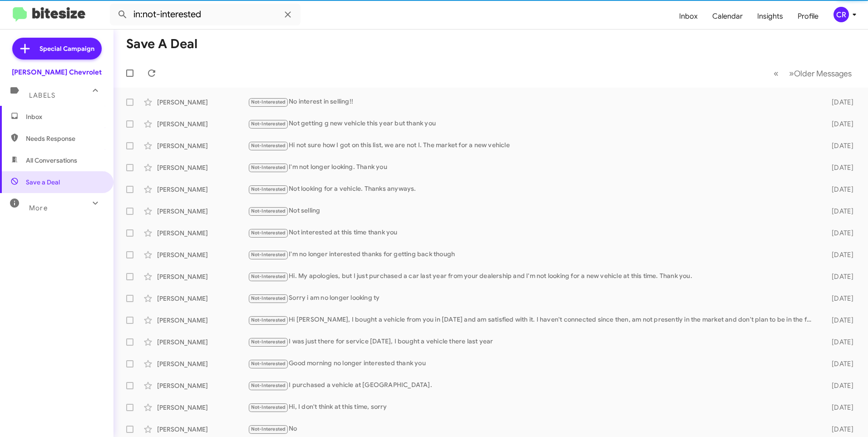 The width and height of the screenshot is (868, 437). What do you see at coordinates (532, 276) in the screenshot?
I see `div: Hi. My apologies, but I just purchased a car last year from your dealership and I'm not looking f...` at bounding box center [532, 276].